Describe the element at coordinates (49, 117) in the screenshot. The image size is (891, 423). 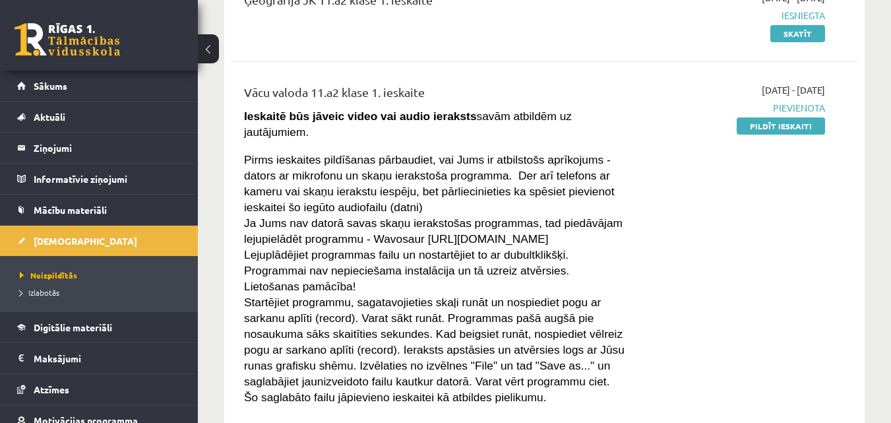
I see `span: Aktuāli` at that location.